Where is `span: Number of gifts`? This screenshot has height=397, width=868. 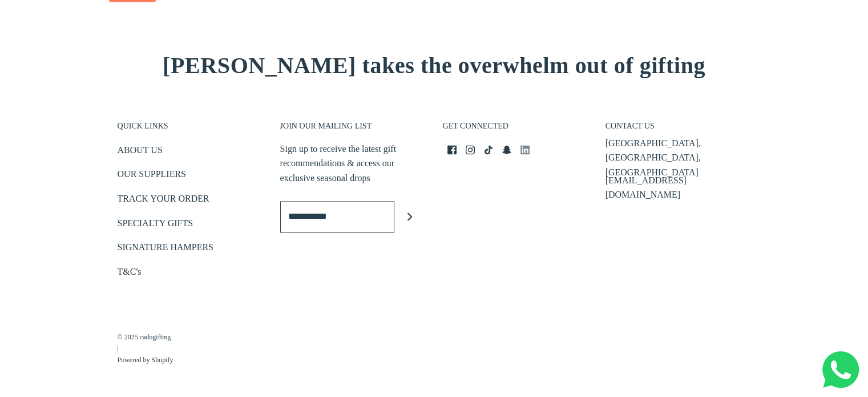
span: Number of gifts is located at coordinates (352, 100).